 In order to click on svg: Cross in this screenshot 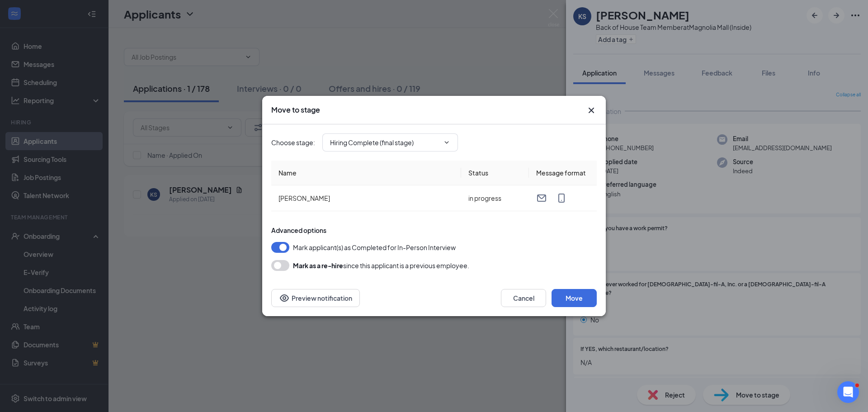, I will do `click(591, 110)`.